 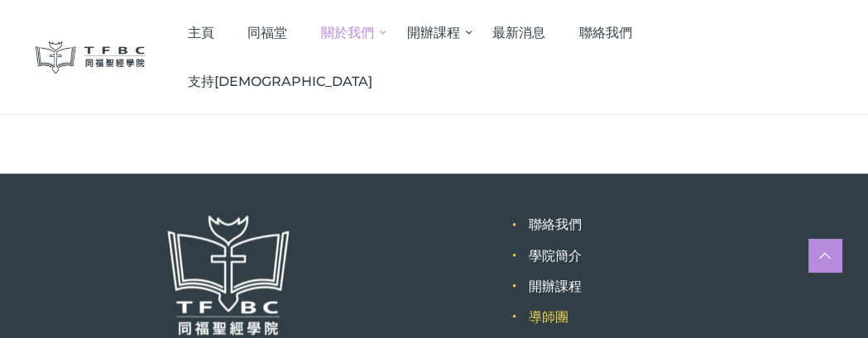 I want to click on a: 主頁, so click(x=201, y=32).